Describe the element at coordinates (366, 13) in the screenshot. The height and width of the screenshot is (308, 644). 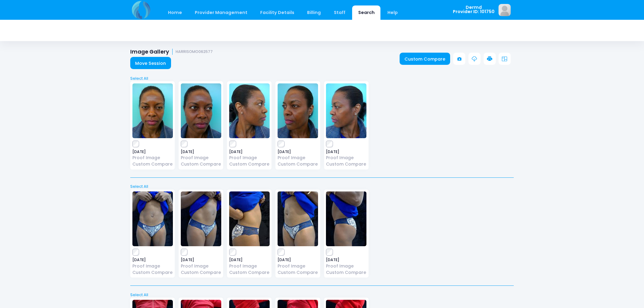
I see `a: Search` at that location.